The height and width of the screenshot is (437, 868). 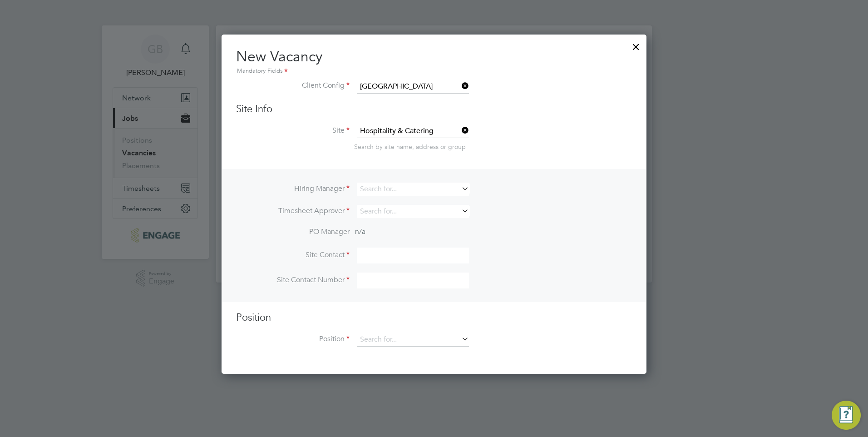 What do you see at coordinates (293, 131) in the screenshot?
I see `label: Site` at bounding box center [293, 131].